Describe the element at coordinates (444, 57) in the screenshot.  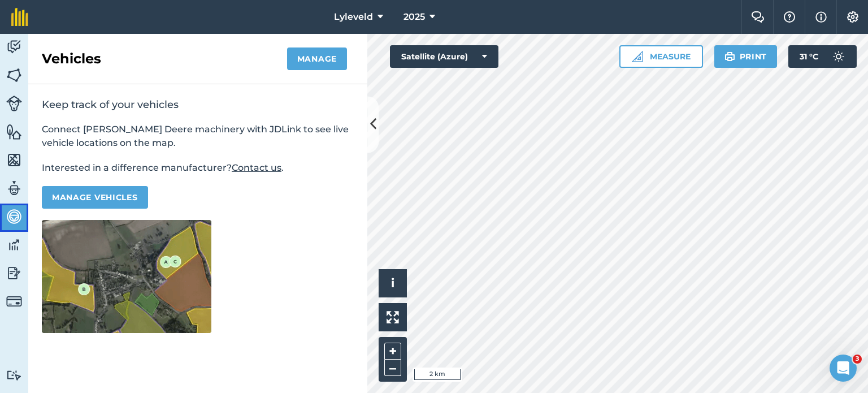
I see `button: Satellite (Azure)` at that location.